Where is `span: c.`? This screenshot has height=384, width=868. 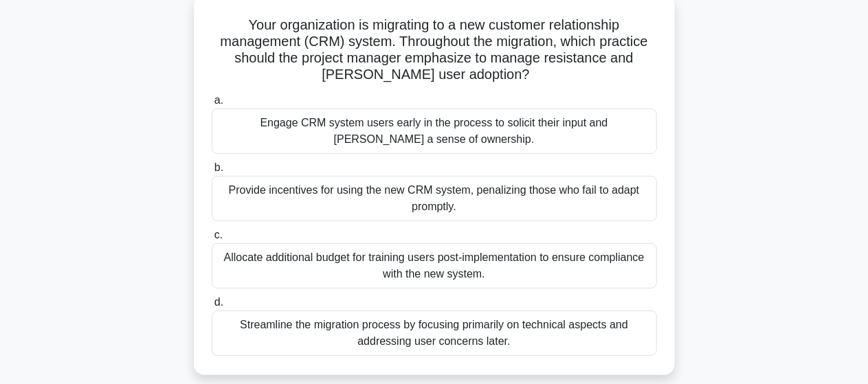
span: c. is located at coordinates (218, 234).